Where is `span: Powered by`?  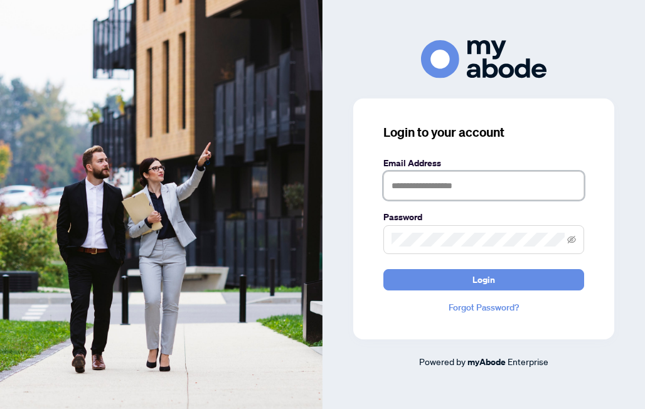
span: Powered by is located at coordinates (443, 362).